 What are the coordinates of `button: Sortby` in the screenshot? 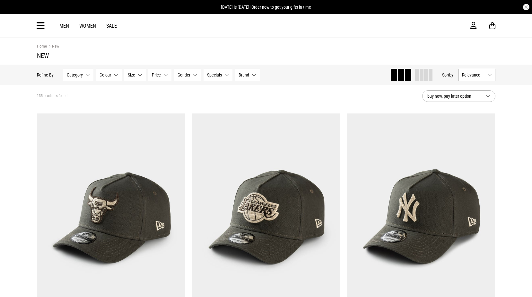 It's located at (448, 75).